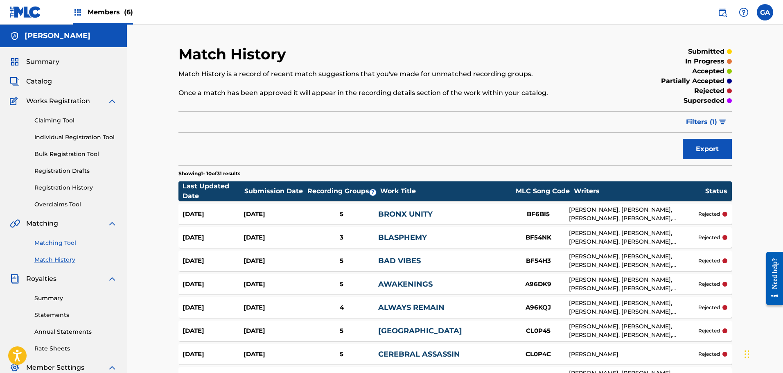 Image resolution: width=783 pixels, height=373 pixels. Describe the element at coordinates (708, 71) in the screenshot. I see `p: accepted` at that location.